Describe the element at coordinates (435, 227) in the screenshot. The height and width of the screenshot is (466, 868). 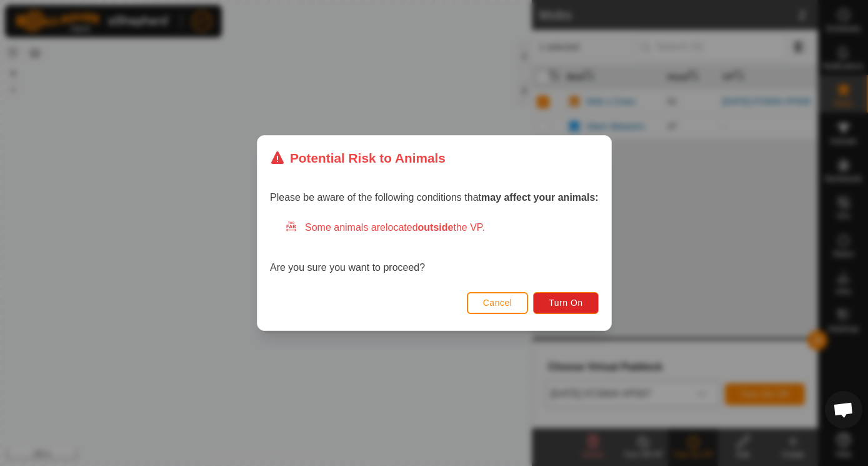
I see `strong: outside` at that location.